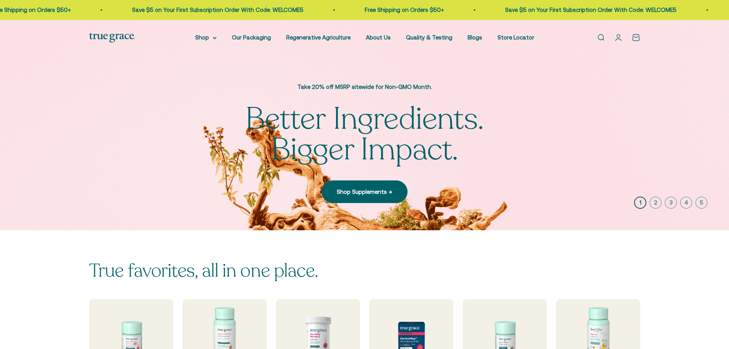  What do you see at coordinates (702, 202) in the screenshot?
I see `button: 5` at bounding box center [702, 202].